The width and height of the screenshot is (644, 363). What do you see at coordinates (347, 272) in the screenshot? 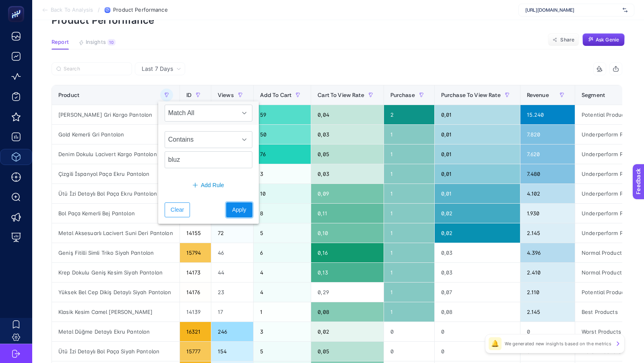
I see `div: 0,13` at bounding box center [347, 272].